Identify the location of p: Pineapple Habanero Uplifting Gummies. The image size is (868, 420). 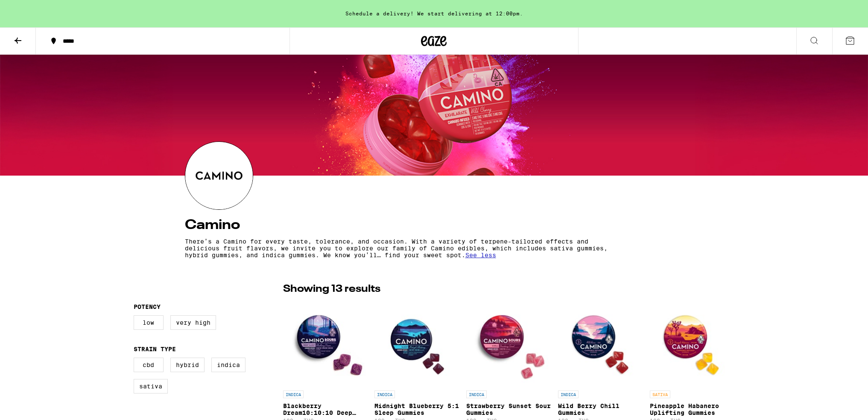
(693, 409).